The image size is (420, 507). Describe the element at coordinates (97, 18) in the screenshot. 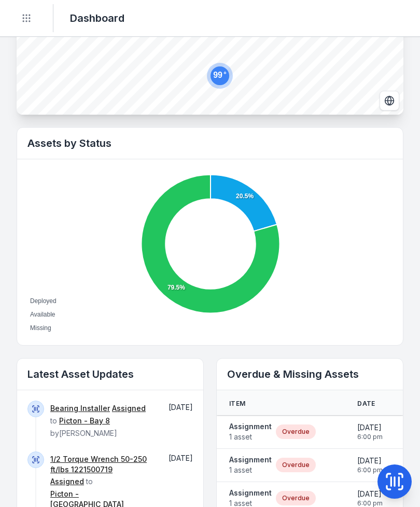

I see `h2: Dashboard` at that location.